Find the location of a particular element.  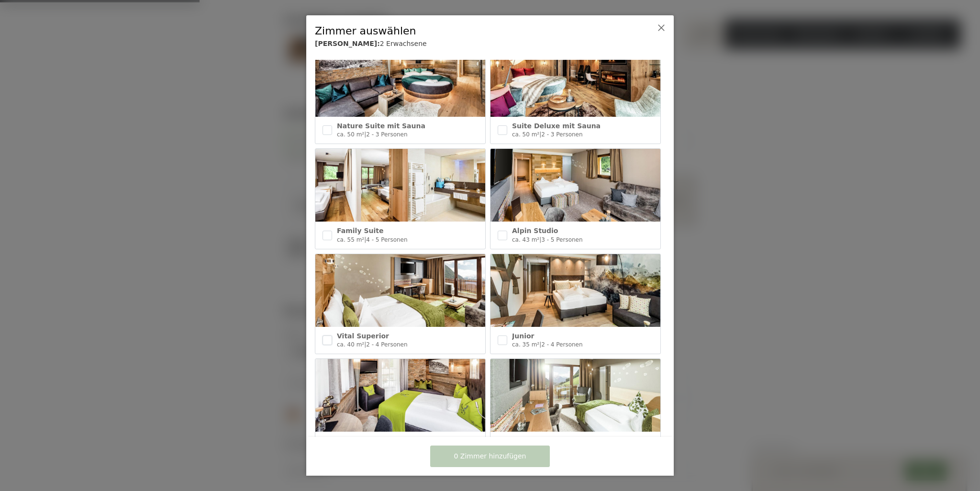

img: Single Superior is located at coordinates (576, 395).